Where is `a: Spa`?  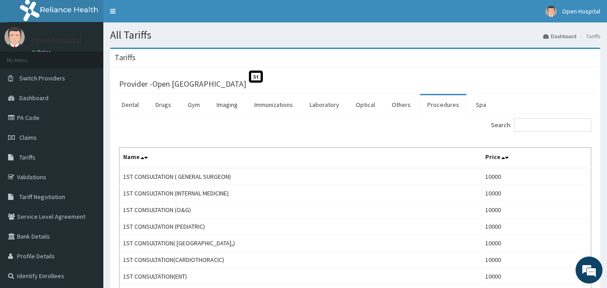
a: Spa is located at coordinates (481, 105).